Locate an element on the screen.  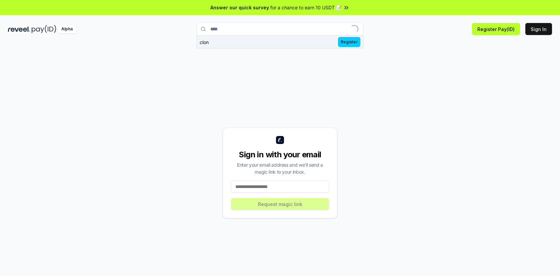
div: Alpha is located at coordinates (67, 29).